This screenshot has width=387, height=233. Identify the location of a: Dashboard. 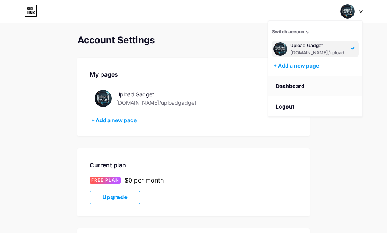
(315, 86).